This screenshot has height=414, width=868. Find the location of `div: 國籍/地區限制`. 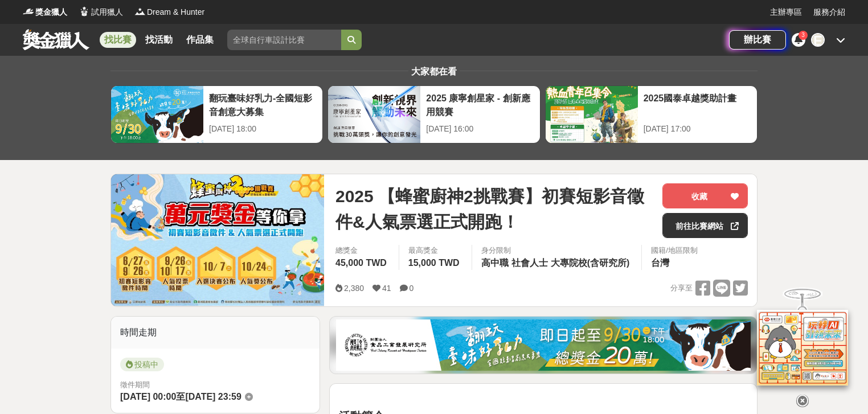

div: 國籍/地區限制 is located at coordinates (674, 250).